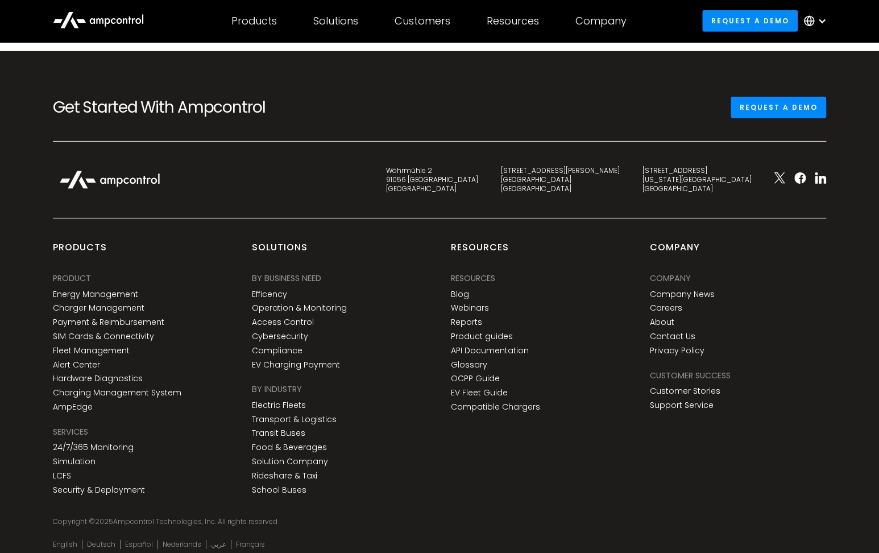 The height and width of the screenshot is (553, 879). What do you see at coordinates (440, 522) in the screenshot?
I see `div: Copyright © Ampcontrol Technologies, Inc. All rights reserved` at bounding box center [440, 522].